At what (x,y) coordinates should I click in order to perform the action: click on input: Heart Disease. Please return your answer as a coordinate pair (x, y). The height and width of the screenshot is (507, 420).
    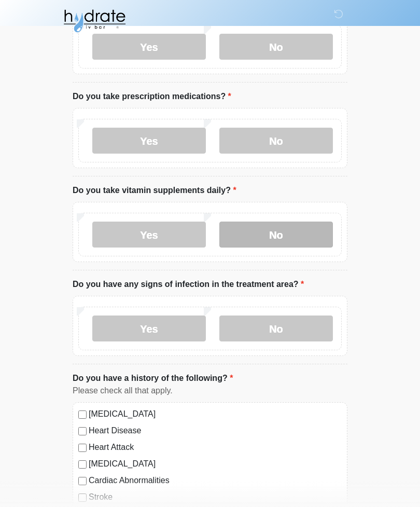
    Looking at the image, I should click on (82, 431).